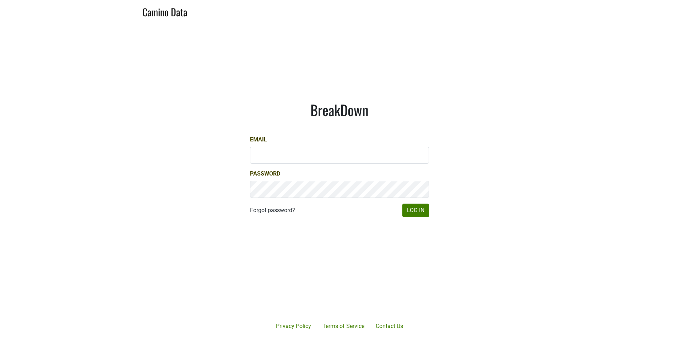 The width and height of the screenshot is (679, 339). What do you see at coordinates (416, 210) in the screenshot?
I see `button: Log In` at bounding box center [416, 210].